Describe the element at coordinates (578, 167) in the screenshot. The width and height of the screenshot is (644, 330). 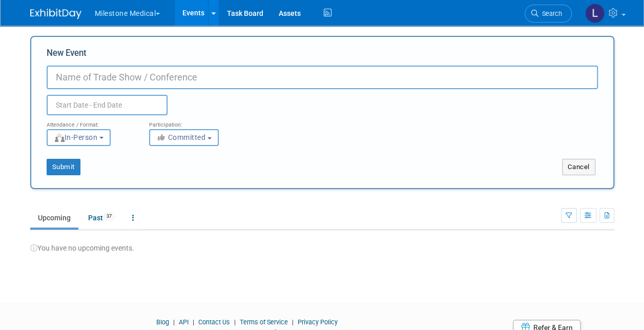
I see `button: Cancel` at that location.